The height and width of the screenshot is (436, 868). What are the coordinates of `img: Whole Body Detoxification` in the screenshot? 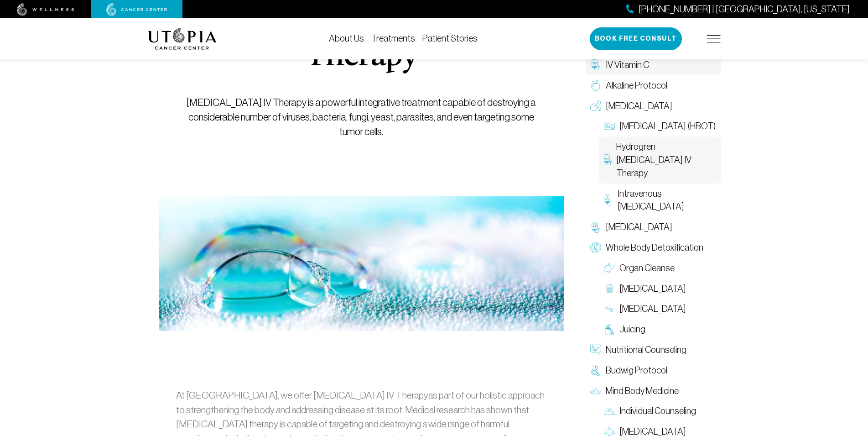 It's located at (595, 248).